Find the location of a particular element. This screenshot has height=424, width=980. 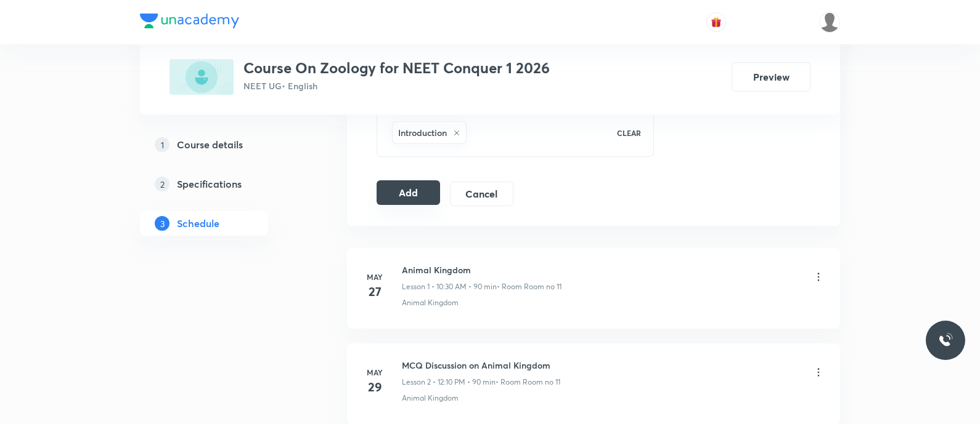

h6: Animal Kingdom is located at coordinates (481, 270).